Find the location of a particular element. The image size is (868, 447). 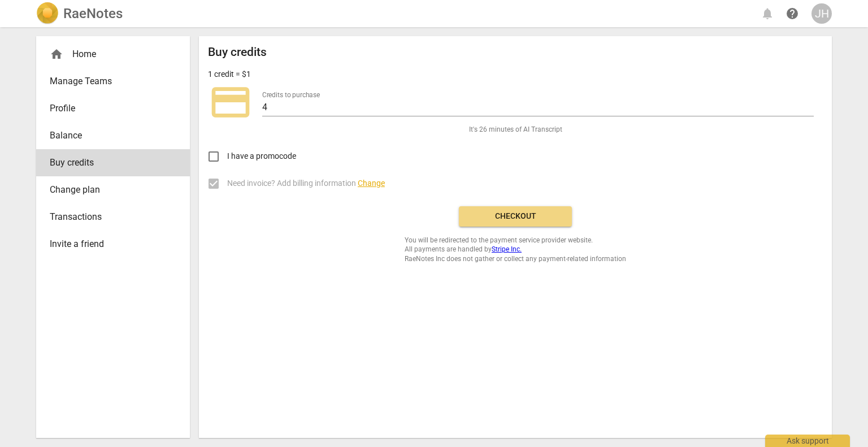

div: JH is located at coordinates (822, 14).